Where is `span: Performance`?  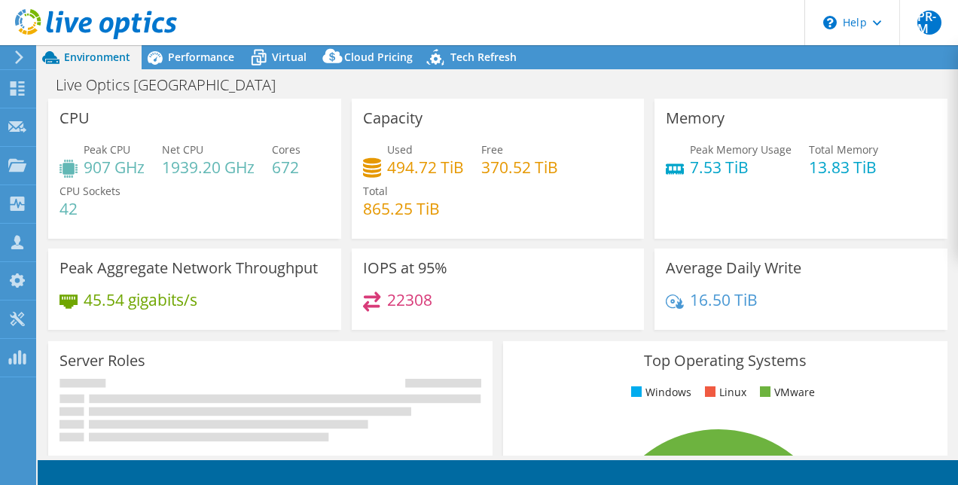
span: Performance is located at coordinates (201, 56).